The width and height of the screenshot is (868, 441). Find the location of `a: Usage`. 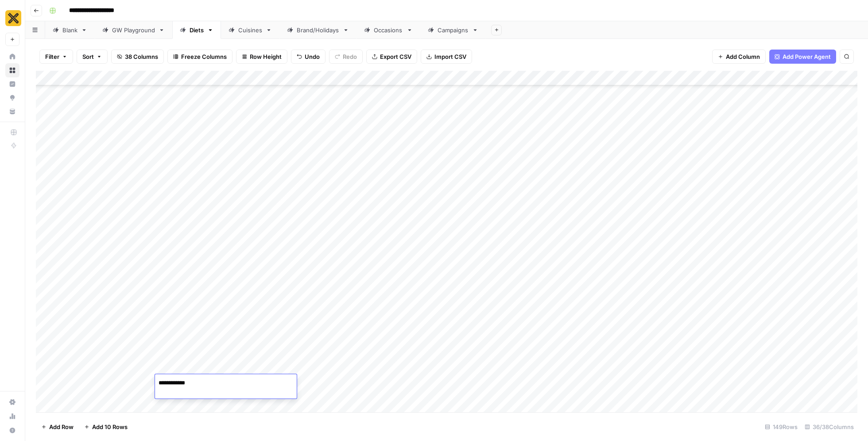

a: Usage is located at coordinates (12, 417).